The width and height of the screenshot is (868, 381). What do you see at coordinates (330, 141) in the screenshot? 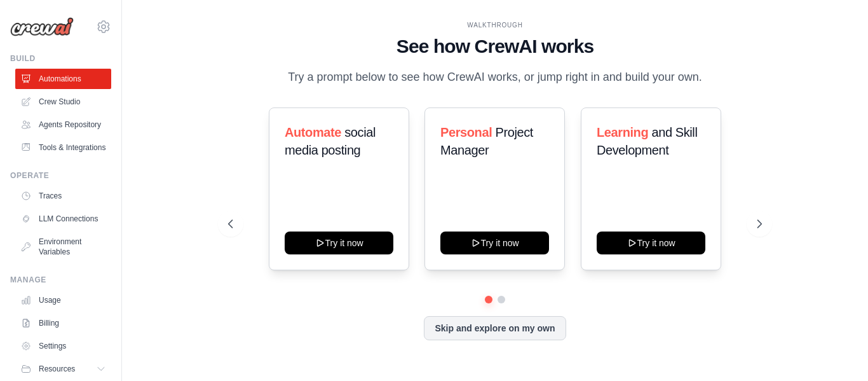
I see `span: social media posting` at bounding box center [330, 141].